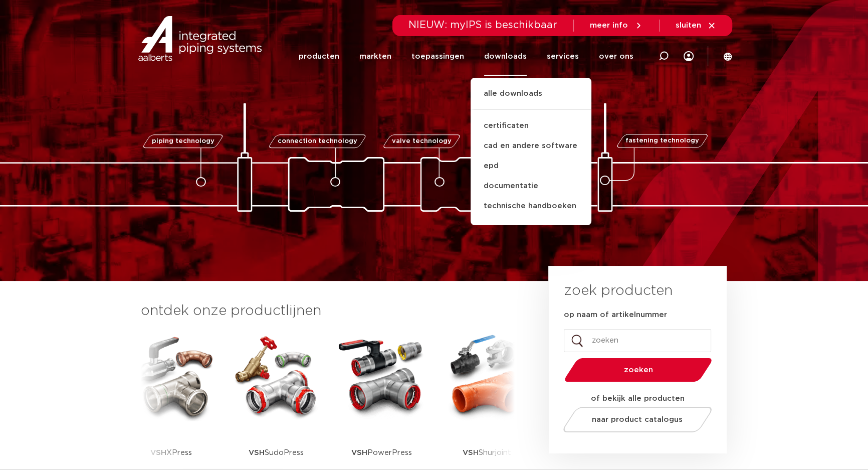 The width and height of the screenshot is (868, 470). What do you see at coordinates (619, 291) in the screenshot?
I see `h3: zoek producten` at bounding box center [619, 291].